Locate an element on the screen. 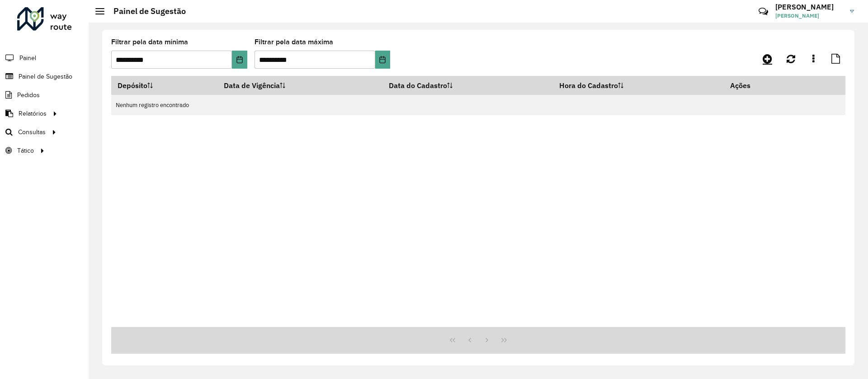  span: Tático is located at coordinates (25, 150).